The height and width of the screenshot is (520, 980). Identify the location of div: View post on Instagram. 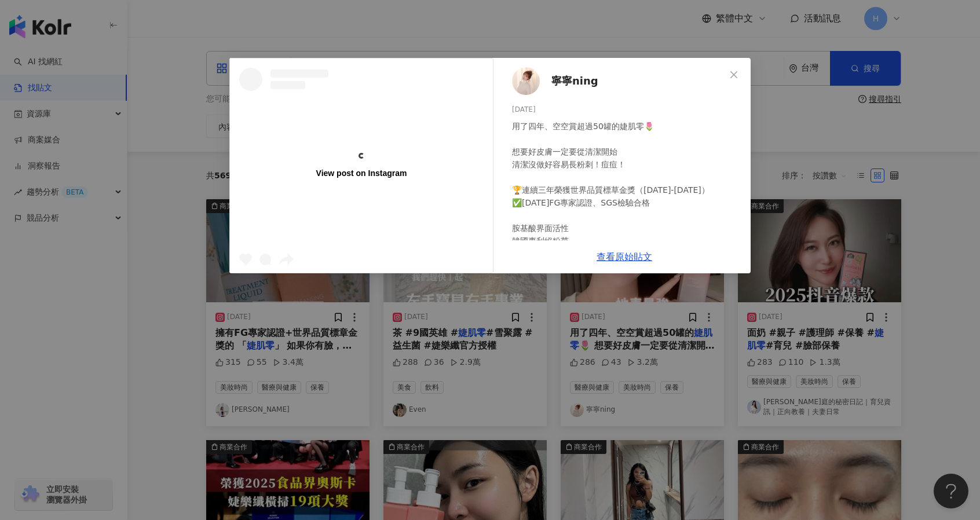
(362, 173).